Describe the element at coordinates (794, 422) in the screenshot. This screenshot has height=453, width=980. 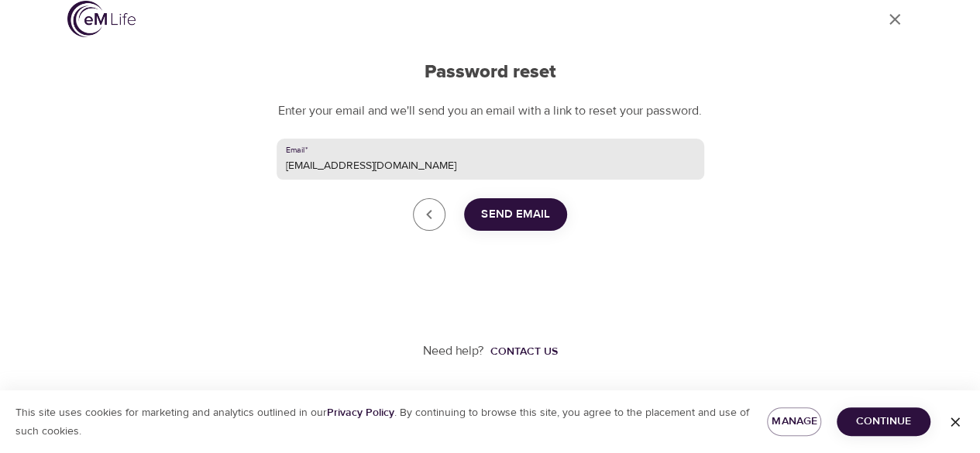
I see `button: Manage` at that location.